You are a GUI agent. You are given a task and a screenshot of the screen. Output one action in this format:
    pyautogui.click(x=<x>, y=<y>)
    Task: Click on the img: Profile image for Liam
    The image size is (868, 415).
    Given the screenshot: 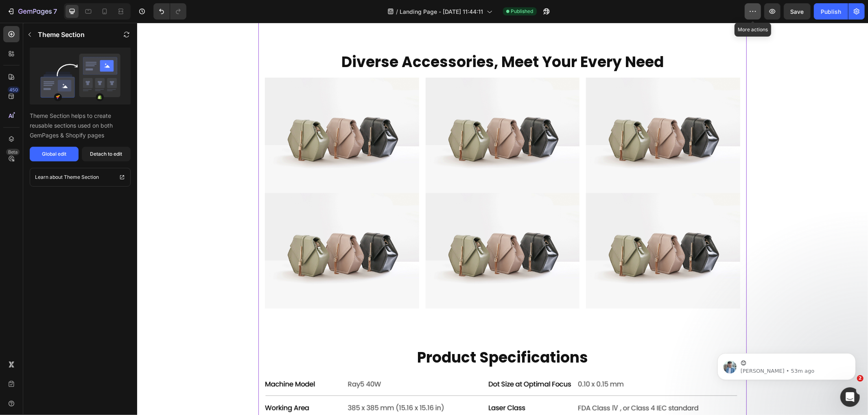 What is the action you would take?
    pyautogui.click(x=25, y=31)
    